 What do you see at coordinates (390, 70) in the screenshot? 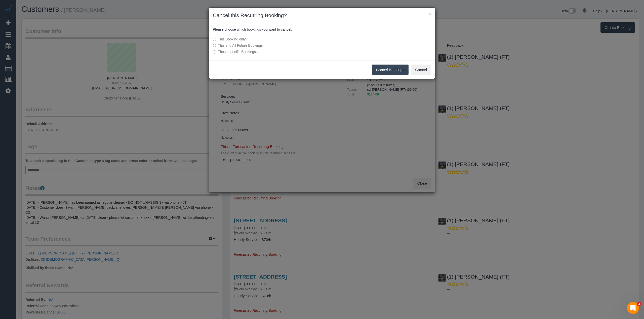
I see `button: Cancel Bookings` at bounding box center [390, 70].